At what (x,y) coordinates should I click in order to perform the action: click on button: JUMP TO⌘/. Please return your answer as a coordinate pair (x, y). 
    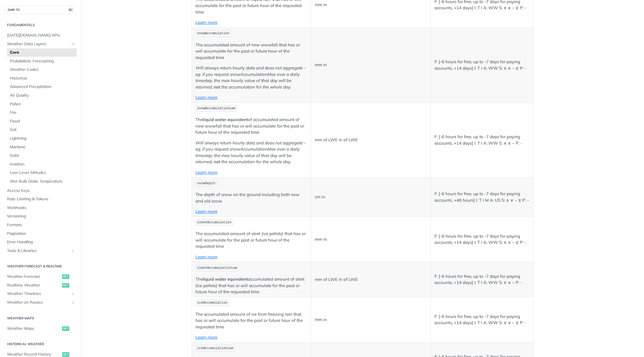
    Looking at the image, I should click on (40, 10).